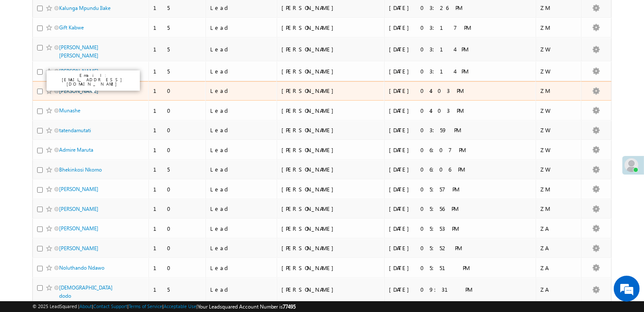  Describe the element at coordinates (110, 306) in the screenshot. I see `a: Contact Support` at that location.